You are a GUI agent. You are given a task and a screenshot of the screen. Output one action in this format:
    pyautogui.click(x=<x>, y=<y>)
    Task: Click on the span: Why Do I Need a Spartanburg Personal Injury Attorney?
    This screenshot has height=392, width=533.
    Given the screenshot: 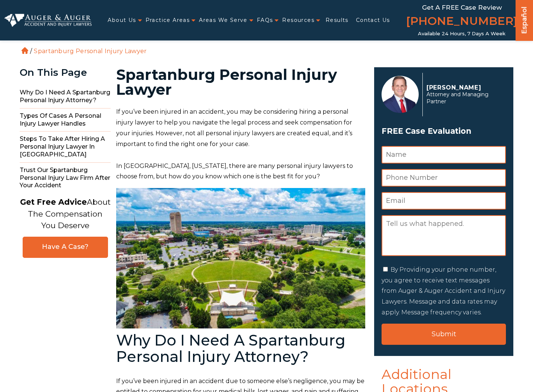 What is the action you would take?
    pyautogui.click(x=65, y=97)
    